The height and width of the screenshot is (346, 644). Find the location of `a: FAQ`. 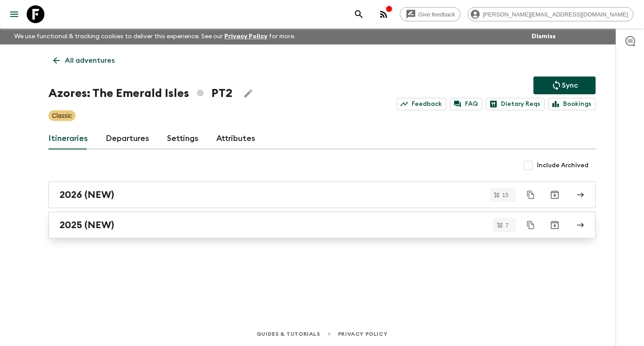

a: FAQ is located at coordinates (466, 104).